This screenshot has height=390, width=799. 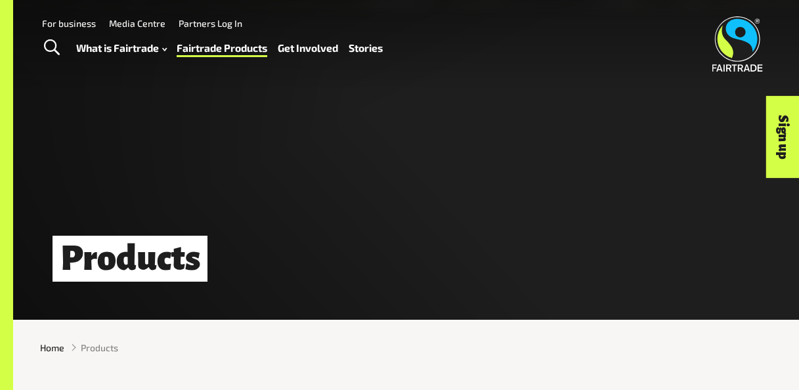 What do you see at coordinates (308, 48) in the screenshot?
I see `a: Get Involved` at bounding box center [308, 48].